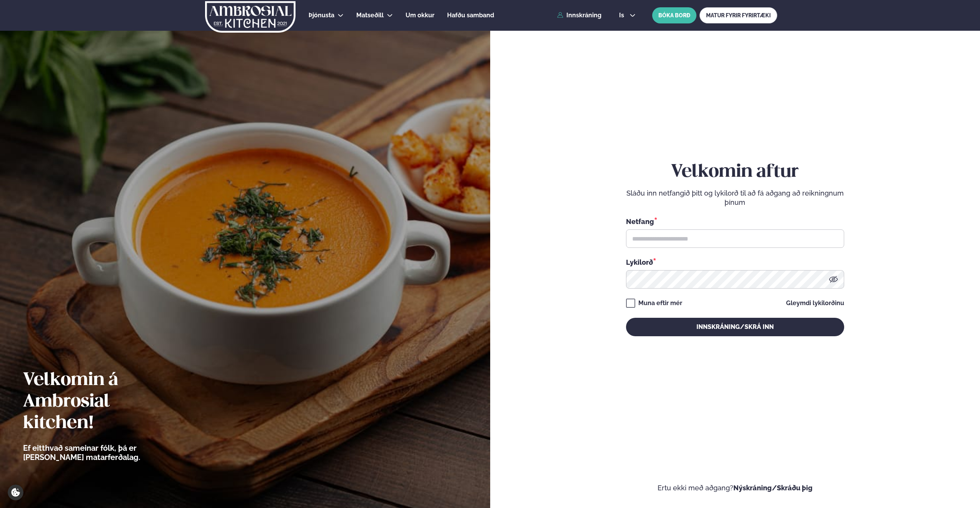  What do you see at coordinates (735, 221) in the screenshot?
I see `div: Netfang` at bounding box center [735, 221].